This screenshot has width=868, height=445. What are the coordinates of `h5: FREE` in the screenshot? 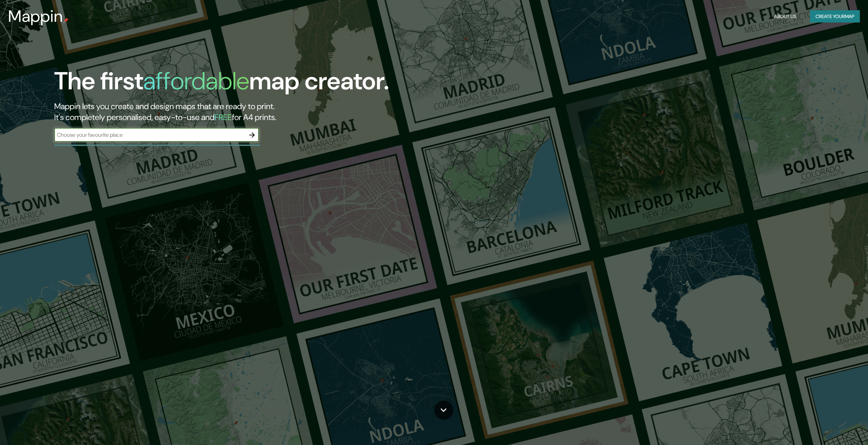 It's located at (223, 117).